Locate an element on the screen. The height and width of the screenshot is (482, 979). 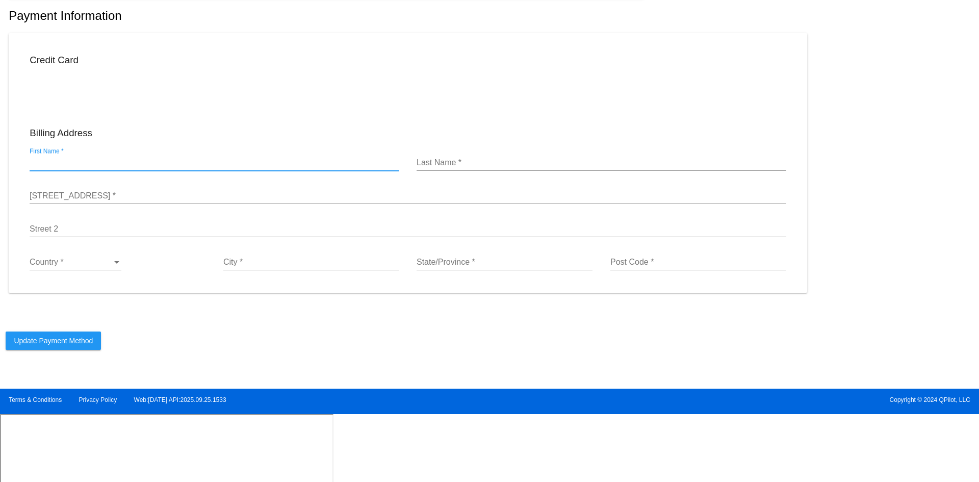
mat-select: Country * is located at coordinates (75, 262).